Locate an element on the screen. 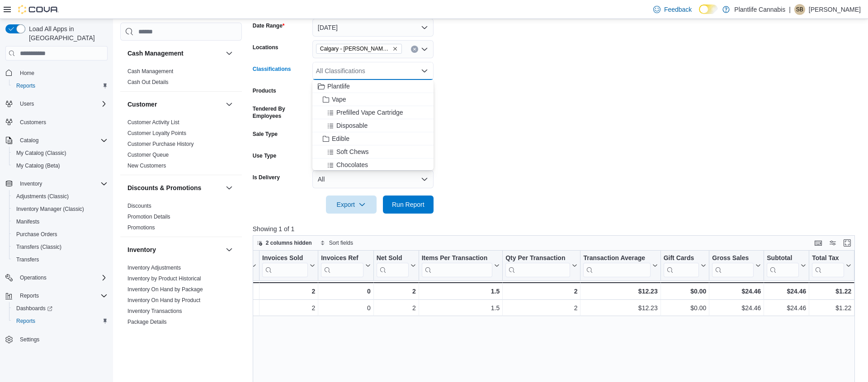  button: Open list of options is located at coordinates (424, 49).